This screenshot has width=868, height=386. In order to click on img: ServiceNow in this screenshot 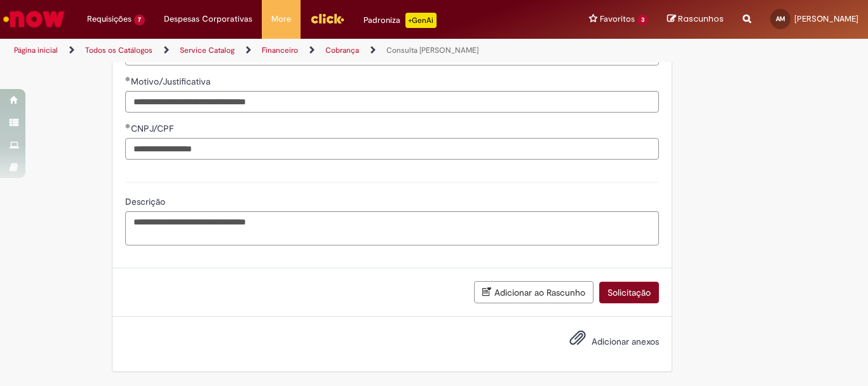, I will do `click(33, 19)`.